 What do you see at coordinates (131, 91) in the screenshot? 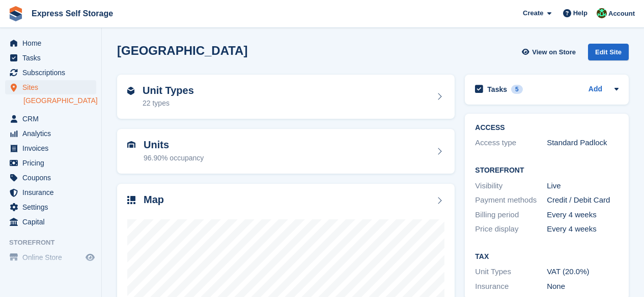
I see `img: unit-type-icn-2b2737a686de81e16bb02015468b77c625bbabd49415b5ef34ead5e3b44a266d.svg` at bounding box center [131, 91].